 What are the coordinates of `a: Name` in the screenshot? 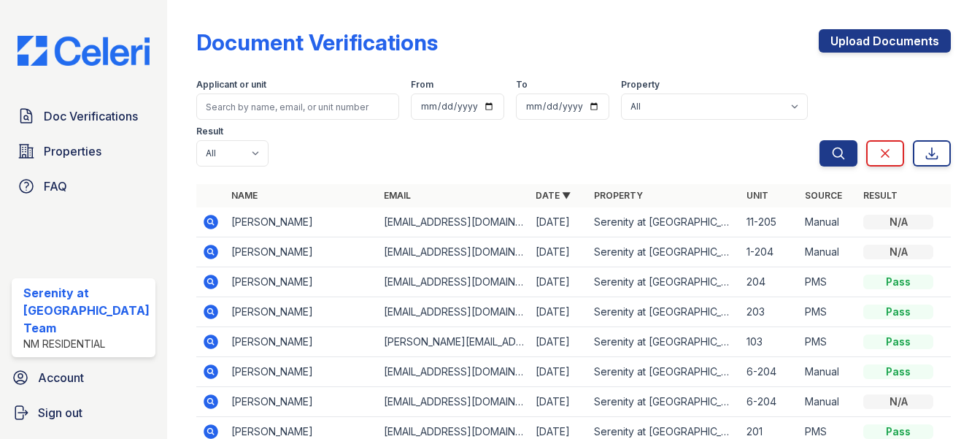 It's located at (245, 195).